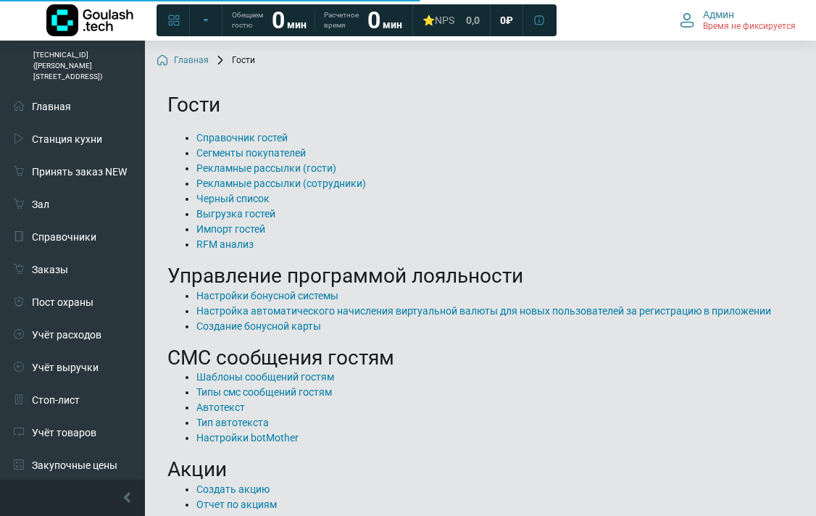 The width and height of the screenshot is (816, 516). Describe the element at coordinates (317, 20) in the screenshot. I see `a: Обещаем гостю 0 мин Расчетное время 0 мин` at that location.